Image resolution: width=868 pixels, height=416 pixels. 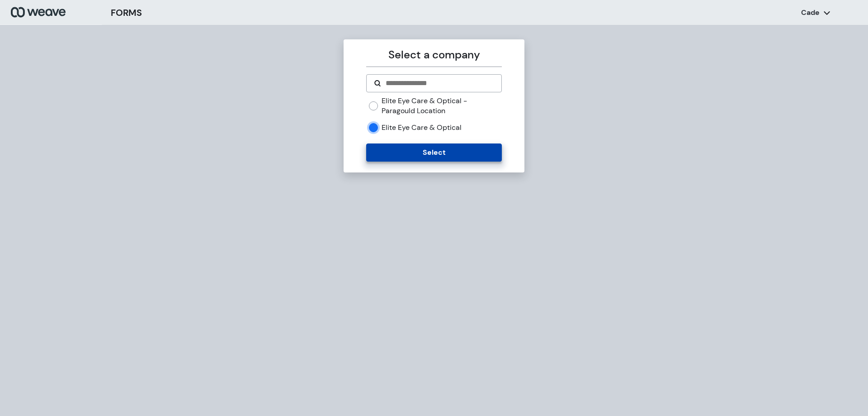 What do you see at coordinates (434, 55) in the screenshot?
I see `p: Select a company` at bounding box center [434, 55].